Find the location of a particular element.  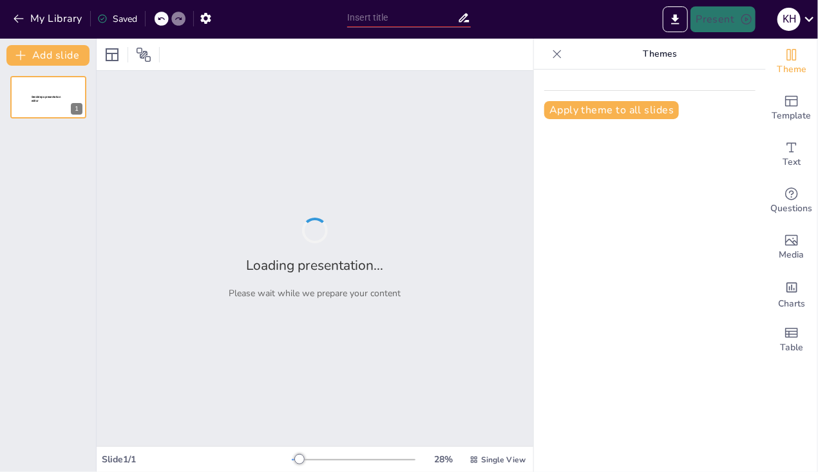

span: Single View is located at coordinates (503, 460).